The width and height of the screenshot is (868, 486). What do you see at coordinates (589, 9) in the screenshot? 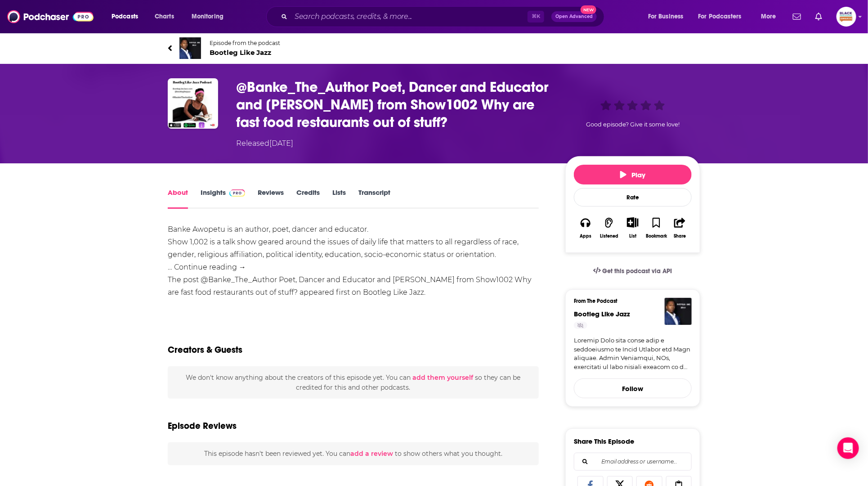
I see `span: New` at bounding box center [589, 9].